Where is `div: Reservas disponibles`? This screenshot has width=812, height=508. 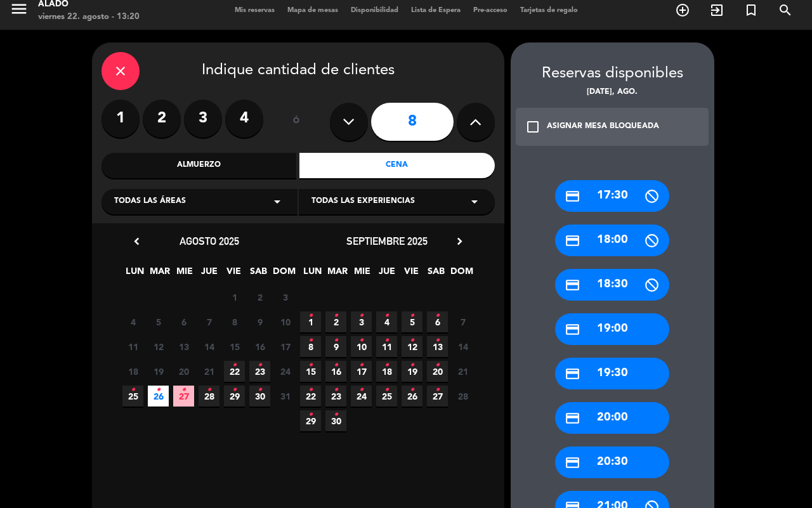 div: Reservas disponibles is located at coordinates (612, 74).